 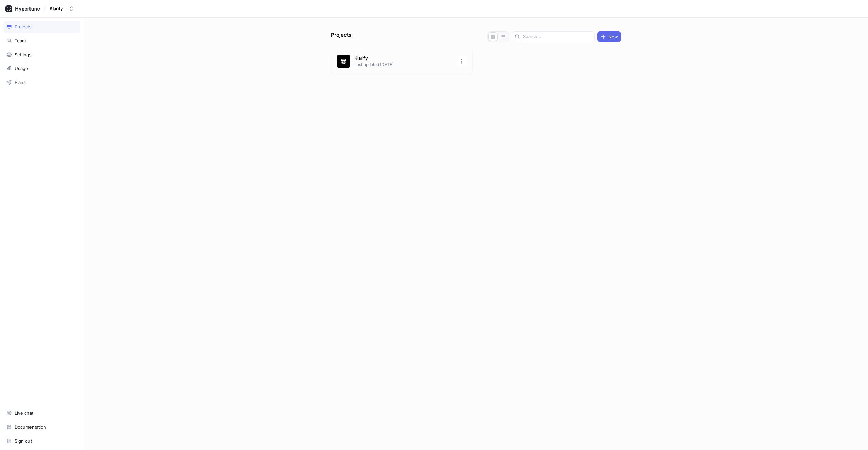 I want to click on p: Projects, so click(x=341, y=36).